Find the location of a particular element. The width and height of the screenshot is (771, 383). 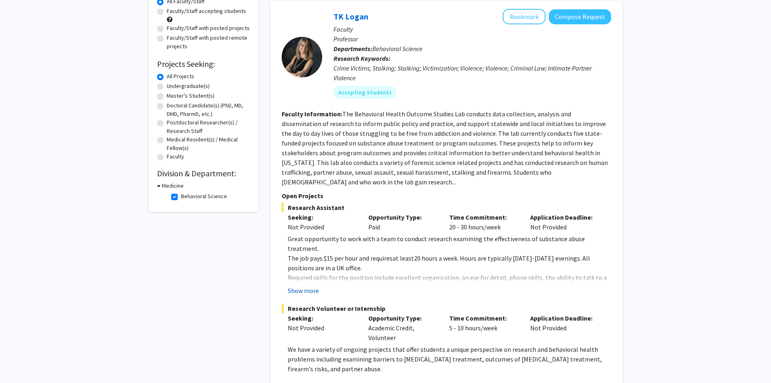

label: Faculty/Staff with posted projects is located at coordinates (208, 28).